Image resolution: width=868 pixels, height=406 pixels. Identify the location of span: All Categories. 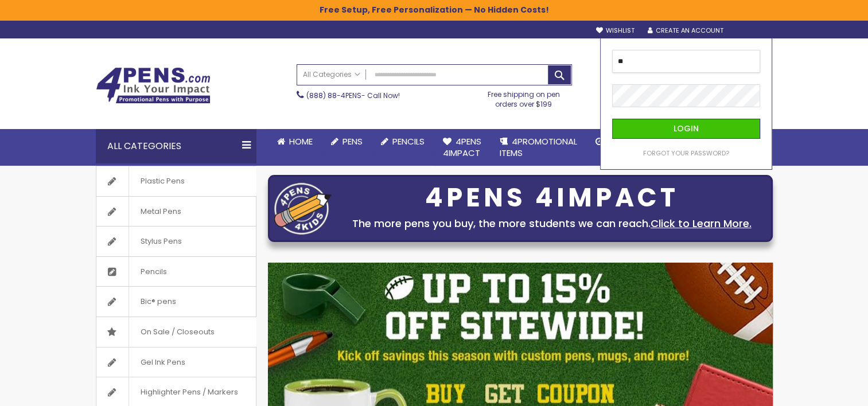
(331, 74).